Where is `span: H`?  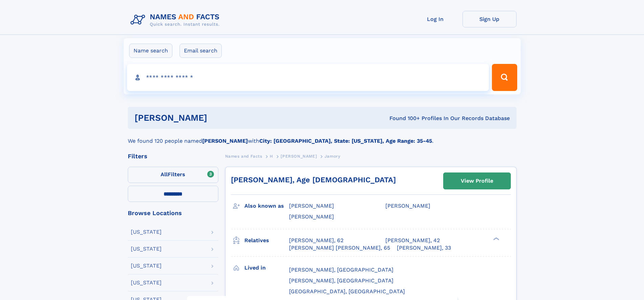 span: H is located at coordinates (271, 156).